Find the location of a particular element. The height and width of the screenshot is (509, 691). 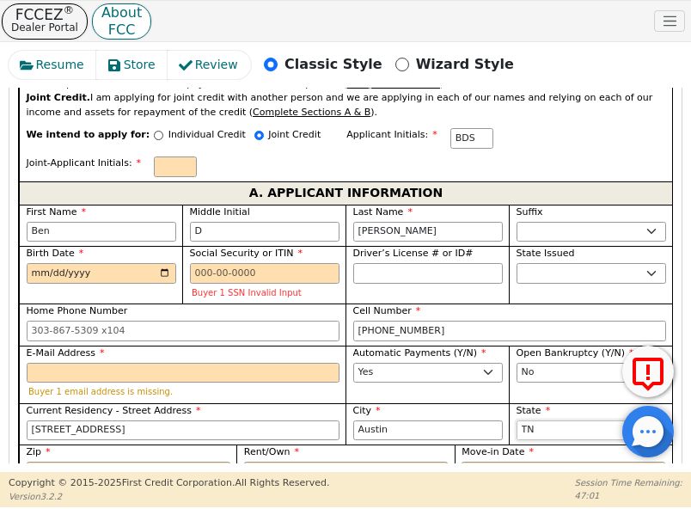

p: Joint Credit is located at coordinates (294, 135).